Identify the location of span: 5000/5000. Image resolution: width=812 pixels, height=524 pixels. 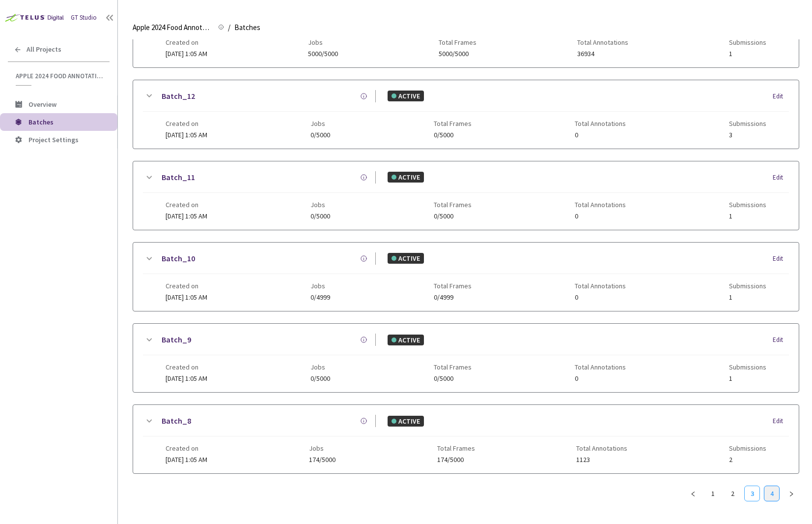
(458, 53).